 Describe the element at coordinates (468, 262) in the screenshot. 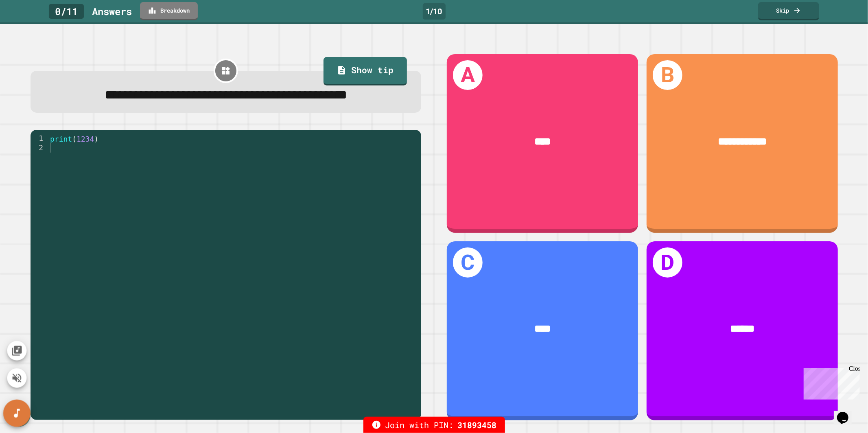

I see `h1: C` at that location.